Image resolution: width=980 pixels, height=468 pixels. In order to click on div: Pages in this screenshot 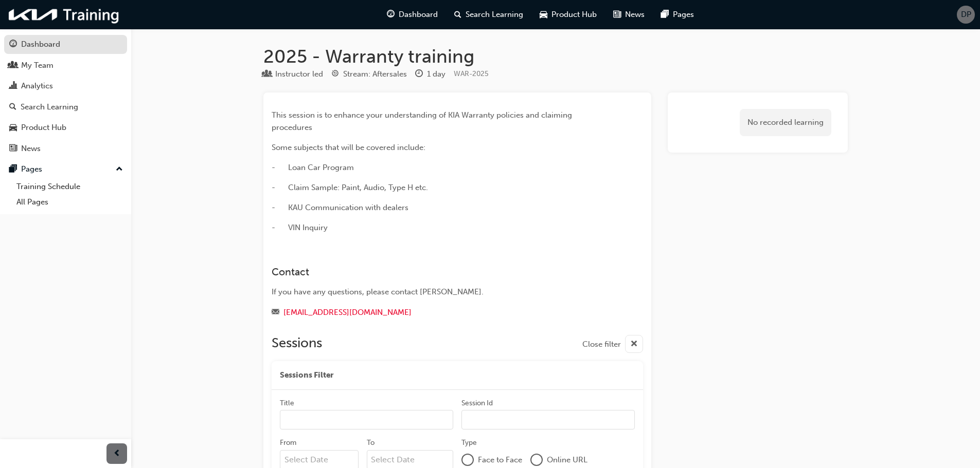, I will do `click(31, 169)`.